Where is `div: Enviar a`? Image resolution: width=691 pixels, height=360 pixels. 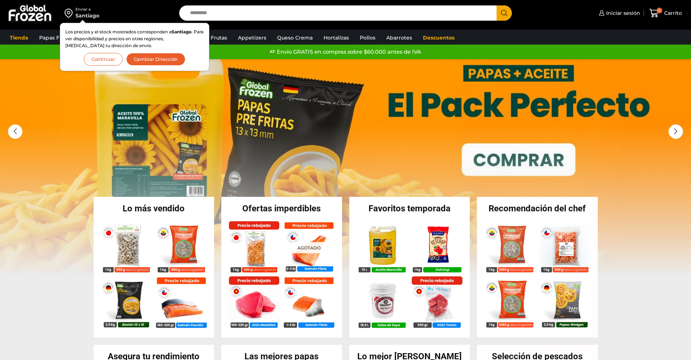 div: Enviar a is located at coordinates (87, 9).